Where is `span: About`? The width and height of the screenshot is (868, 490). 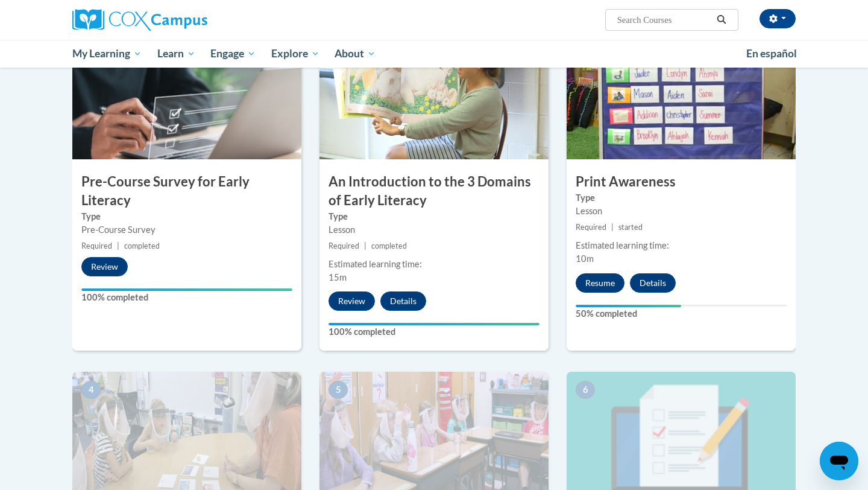 span: About is located at coordinates (355, 54).